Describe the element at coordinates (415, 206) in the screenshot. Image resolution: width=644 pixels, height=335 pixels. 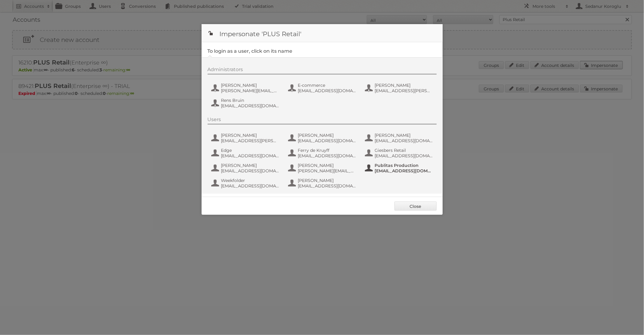
I see `a: Close` at that location.